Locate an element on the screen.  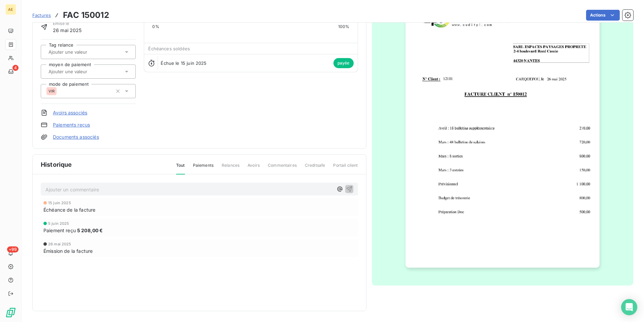
span: Échéances soldées is located at coordinates (169, 49).